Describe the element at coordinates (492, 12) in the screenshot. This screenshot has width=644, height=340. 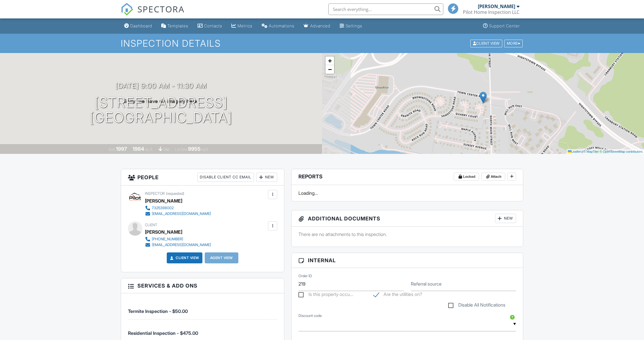
I see `div: Pilot Home Inspection LLC` at that location.